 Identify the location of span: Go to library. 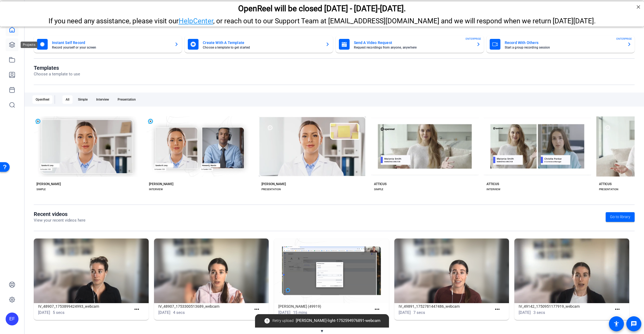
(620, 217).